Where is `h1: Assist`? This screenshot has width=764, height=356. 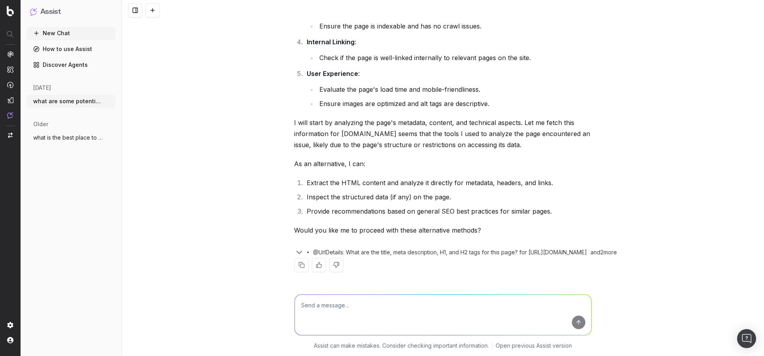 h1: Assist is located at coordinates (51, 12).